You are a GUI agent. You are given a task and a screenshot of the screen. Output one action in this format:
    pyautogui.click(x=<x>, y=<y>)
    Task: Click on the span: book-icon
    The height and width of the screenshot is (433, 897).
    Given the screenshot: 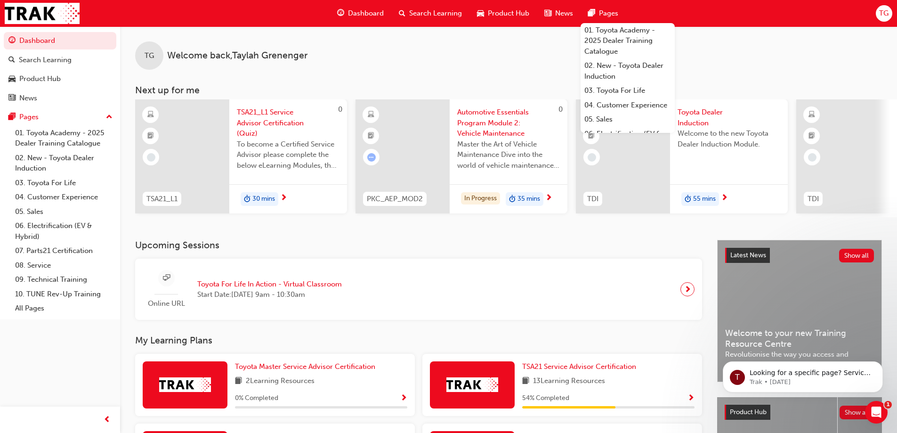 What is the action you would take?
    pyautogui.click(x=525, y=381)
    